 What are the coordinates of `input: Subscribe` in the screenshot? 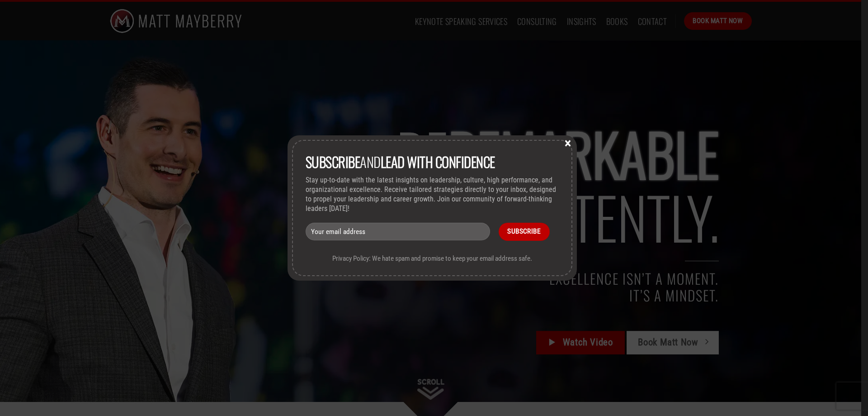 It's located at (524, 231).